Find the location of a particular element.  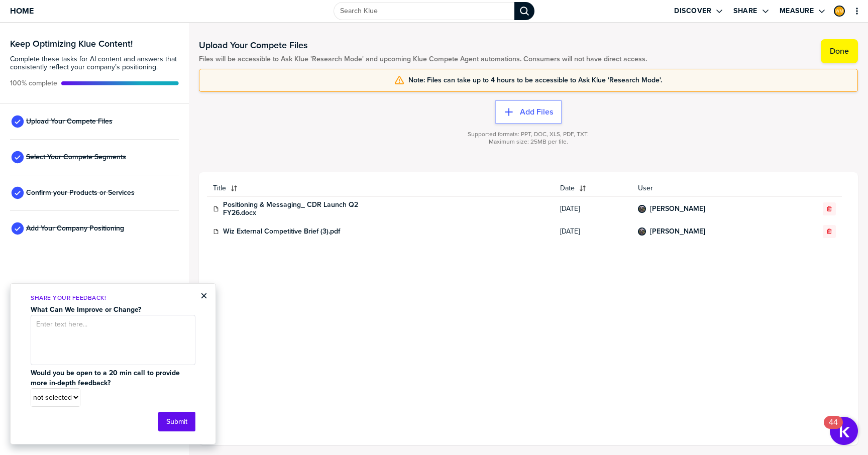

label: Done is located at coordinates (840, 51).